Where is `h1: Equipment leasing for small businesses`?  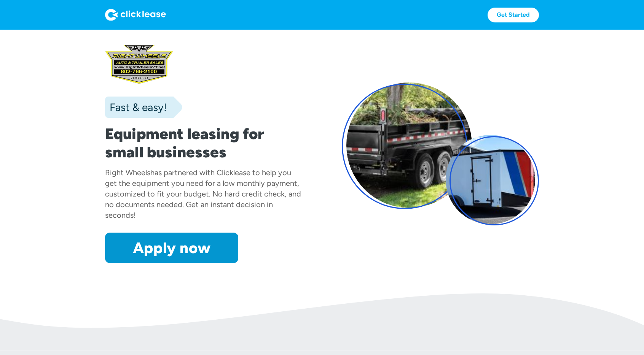
h1: Equipment leasing for small businesses is located at coordinates (204, 143).